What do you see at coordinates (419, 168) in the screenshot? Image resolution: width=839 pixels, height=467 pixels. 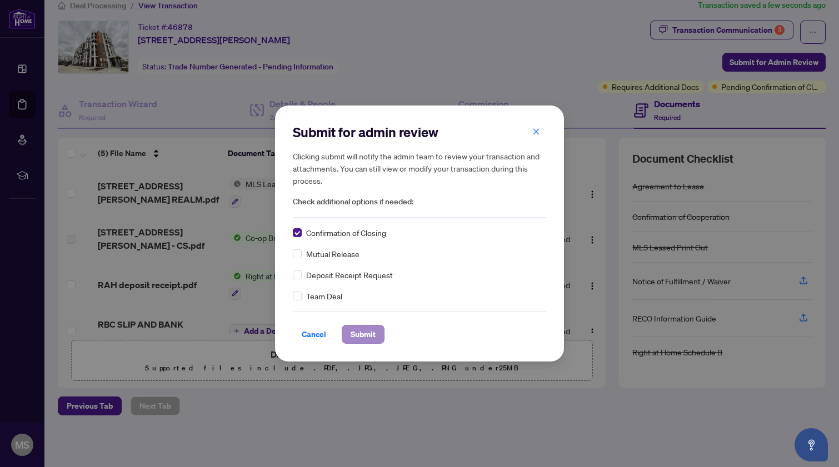 I see `h5: Clicking submit will notify the admin team to review your transaction and attachments. You can st...` at bounding box center [419, 168].